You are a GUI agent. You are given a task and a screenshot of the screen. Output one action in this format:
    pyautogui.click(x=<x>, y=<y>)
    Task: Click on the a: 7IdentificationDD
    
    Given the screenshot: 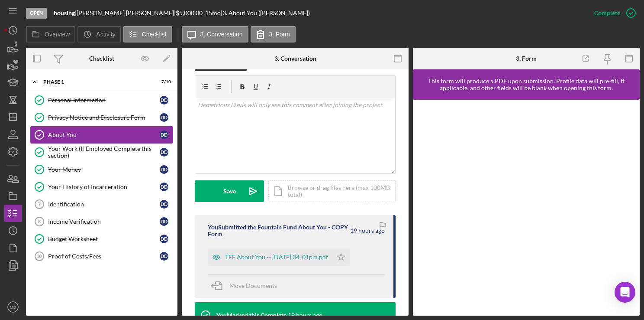 What is the action you would take?
    pyautogui.click(x=102, y=204)
    